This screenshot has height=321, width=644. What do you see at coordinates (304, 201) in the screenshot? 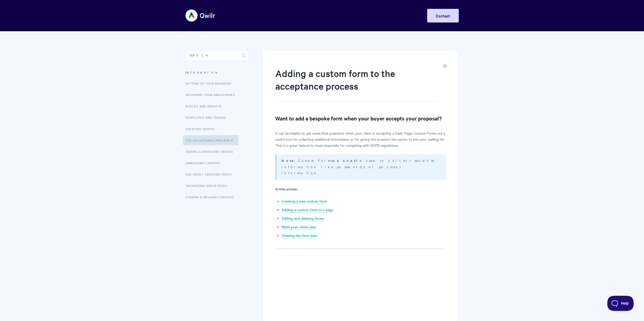
I see `a: Creating a new custom form` at bounding box center [304, 201].